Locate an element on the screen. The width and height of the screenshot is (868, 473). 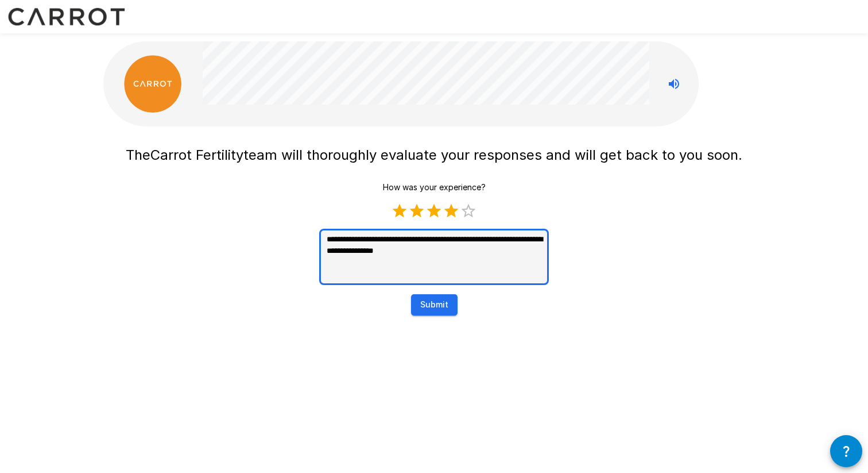
button: Submit is located at coordinates (434, 305).